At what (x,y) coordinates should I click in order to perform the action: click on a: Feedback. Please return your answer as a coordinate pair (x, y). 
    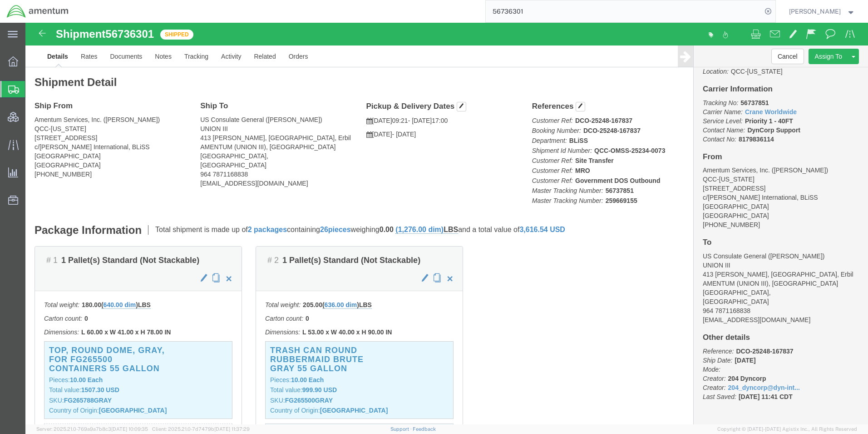
    Looking at the image, I should click on (425, 429).